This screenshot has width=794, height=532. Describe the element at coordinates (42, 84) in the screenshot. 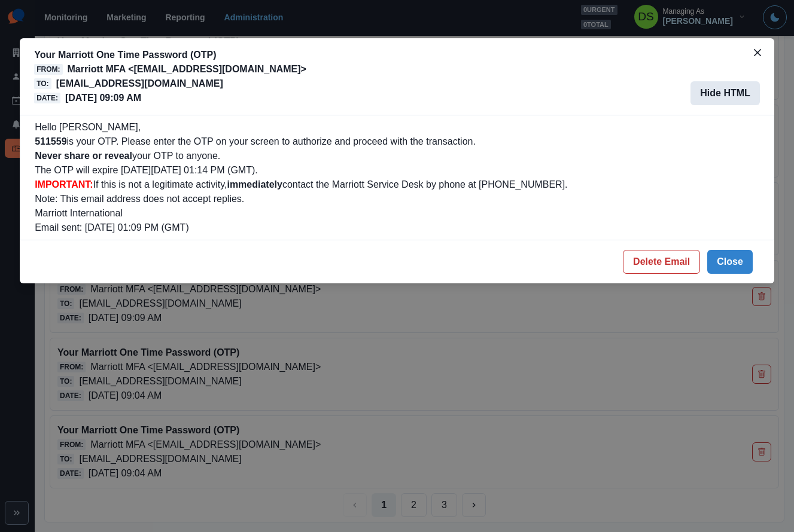

I see `span: To:` at that location.